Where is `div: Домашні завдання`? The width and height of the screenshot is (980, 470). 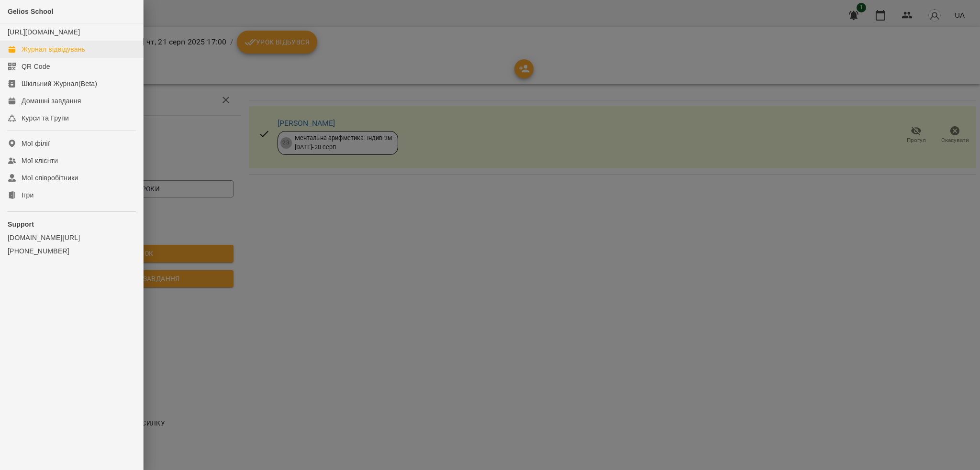 div: Домашні завдання is located at coordinates (51, 101).